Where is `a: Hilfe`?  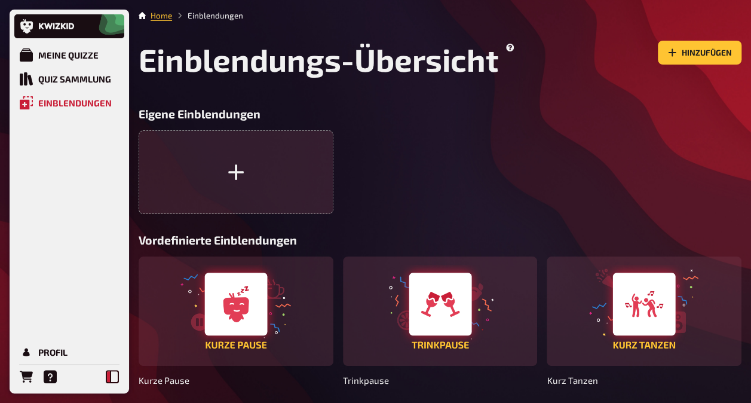 a: Hilfe is located at coordinates (50, 377).